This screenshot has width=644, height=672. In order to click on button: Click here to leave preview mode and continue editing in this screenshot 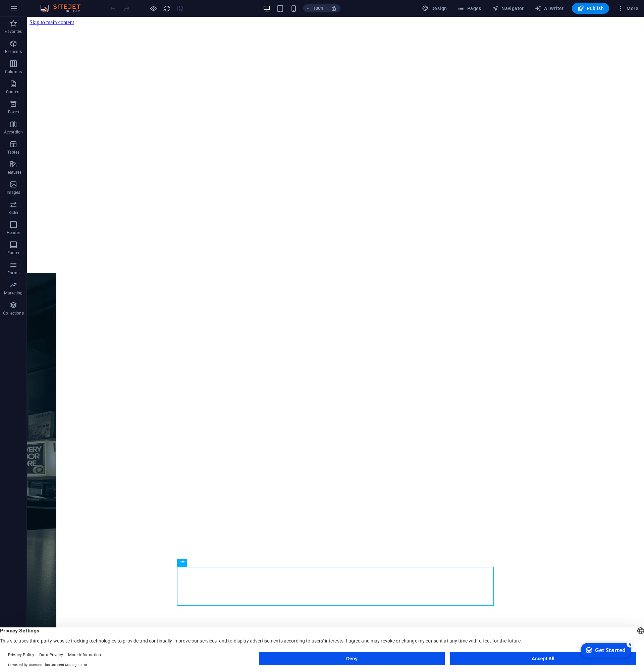, I will do `click(154, 8)`.